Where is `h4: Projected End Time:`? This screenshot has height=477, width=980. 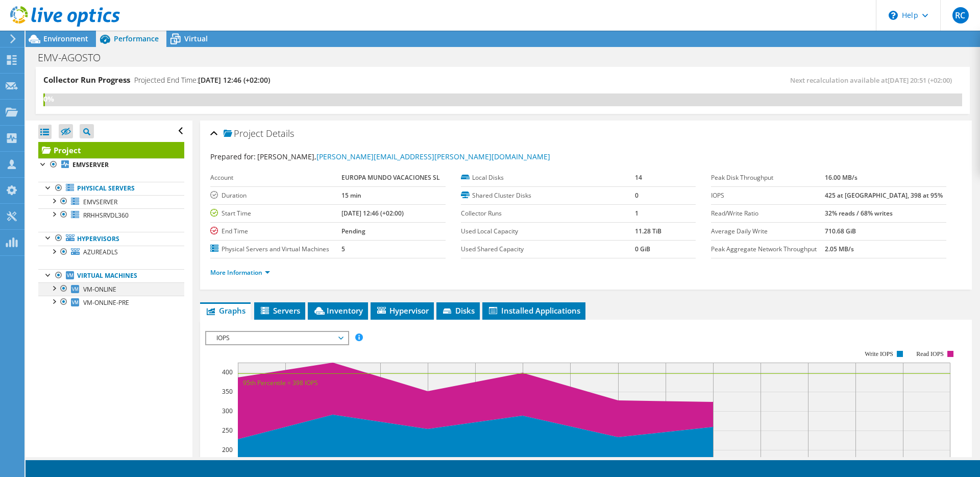
h4: Projected End Time: is located at coordinates (202, 80).